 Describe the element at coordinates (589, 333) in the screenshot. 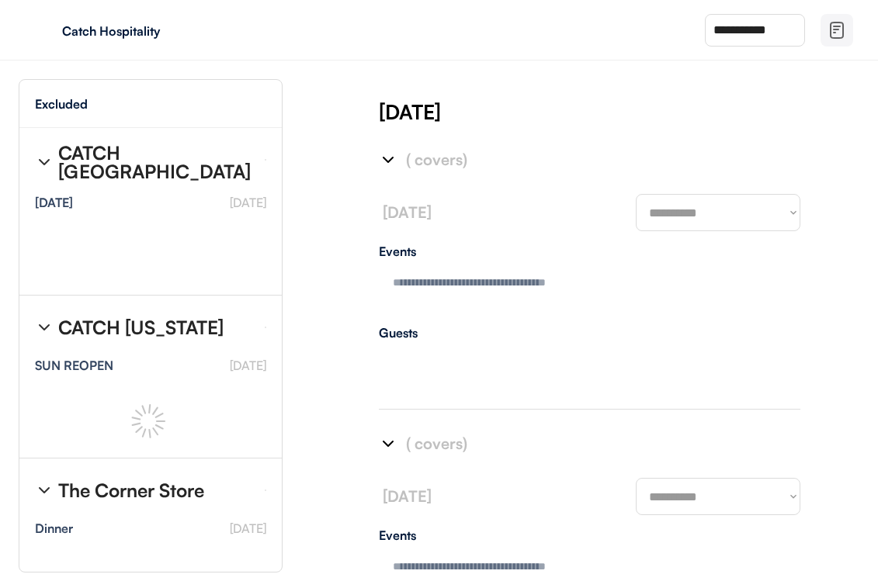

I see `div: Guests` at that location.